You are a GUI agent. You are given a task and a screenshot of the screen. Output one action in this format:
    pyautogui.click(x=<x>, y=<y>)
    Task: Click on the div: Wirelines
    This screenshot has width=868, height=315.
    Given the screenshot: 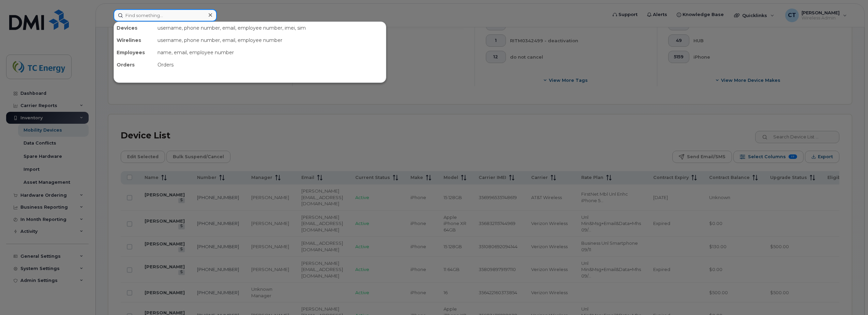 What is the action you would take?
    pyautogui.click(x=135, y=40)
    